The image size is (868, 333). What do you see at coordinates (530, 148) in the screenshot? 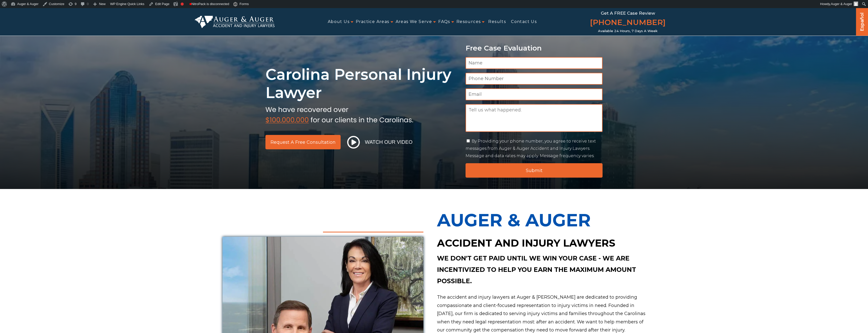
I see `label: By Providing your phone number, you agree to receive text messages from Auger & Auger Accident an...` at bounding box center [530, 148].